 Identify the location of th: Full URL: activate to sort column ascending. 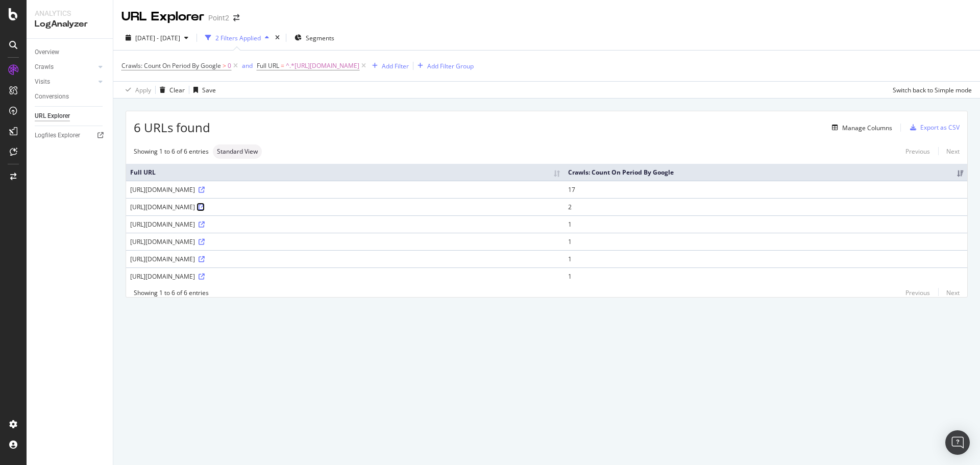
(345, 172).